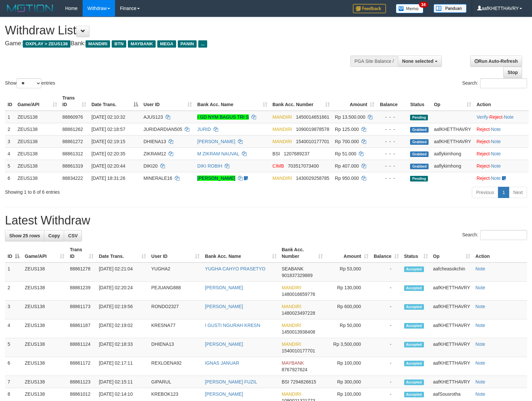  Describe the element at coordinates (418, 61) in the screenshot. I see `span: None selected` at that location.